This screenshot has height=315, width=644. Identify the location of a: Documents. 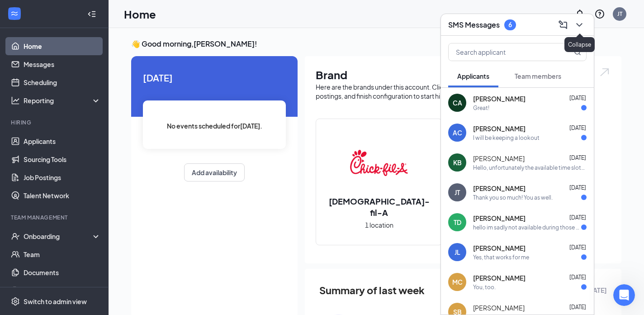
(62, 272).